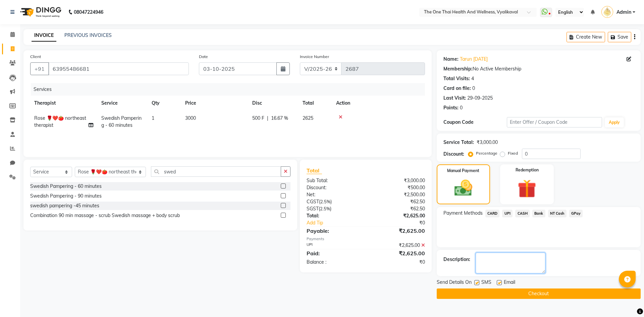  I want to click on span: CARD, so click(492, 214).